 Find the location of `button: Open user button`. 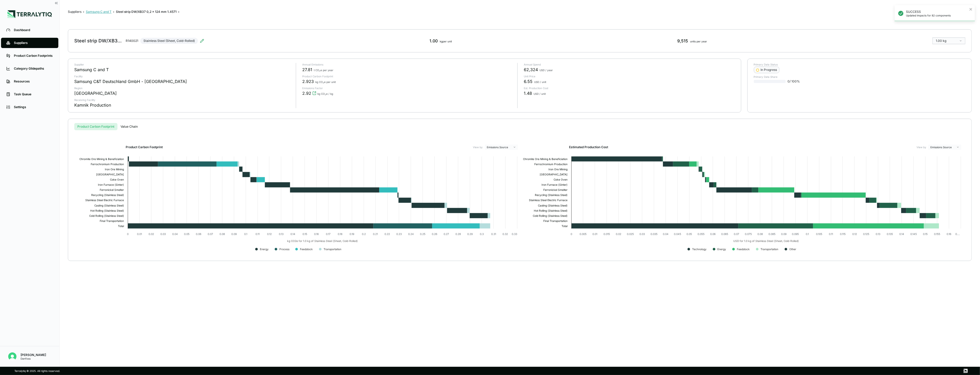

button: Open user button is located at coordinates (12, 356).